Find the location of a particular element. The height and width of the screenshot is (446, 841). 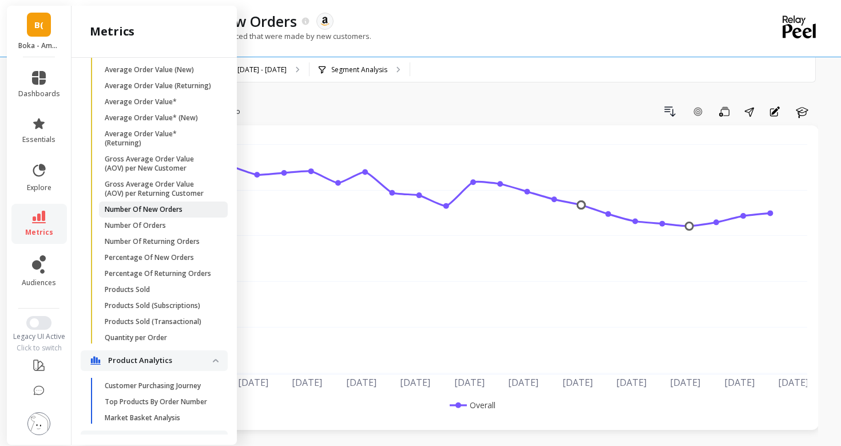

span: metrics is located at coordinates (39, 232).